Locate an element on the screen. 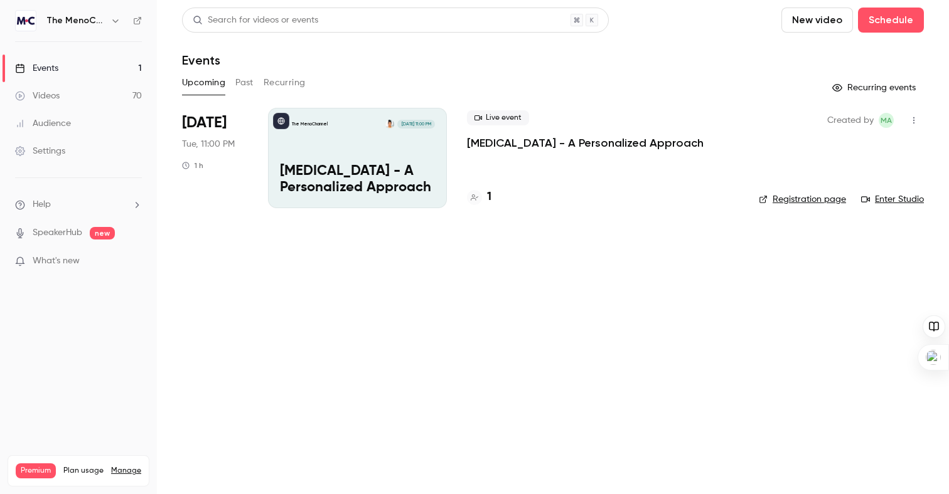 This screenshot has width=949, height=494. span: Plan usage is located at coordinates (83, 471).